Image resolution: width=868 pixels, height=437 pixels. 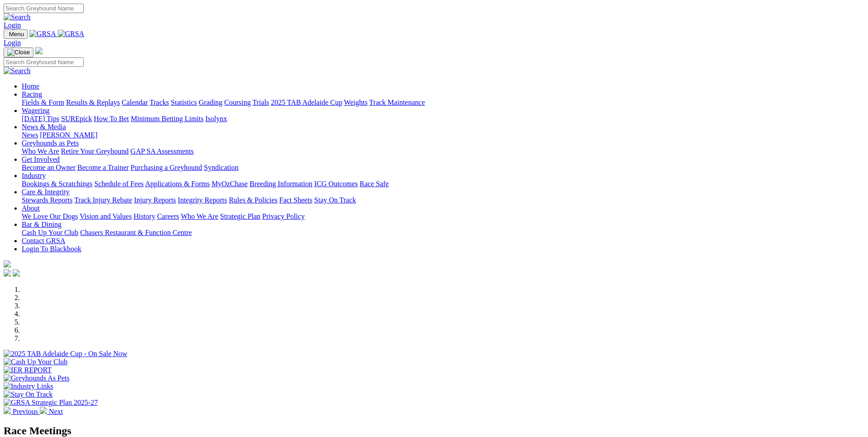 I want to click on a: Trials, so click(x=260, y=102).